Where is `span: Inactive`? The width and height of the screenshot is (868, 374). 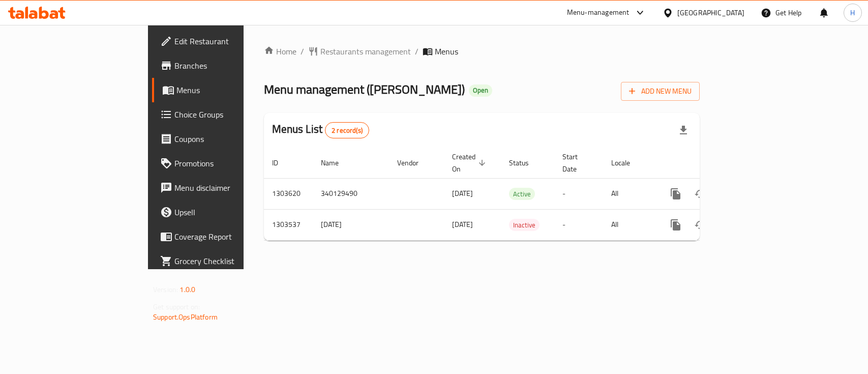
span: Inactive is located at coordinates (524, 225).